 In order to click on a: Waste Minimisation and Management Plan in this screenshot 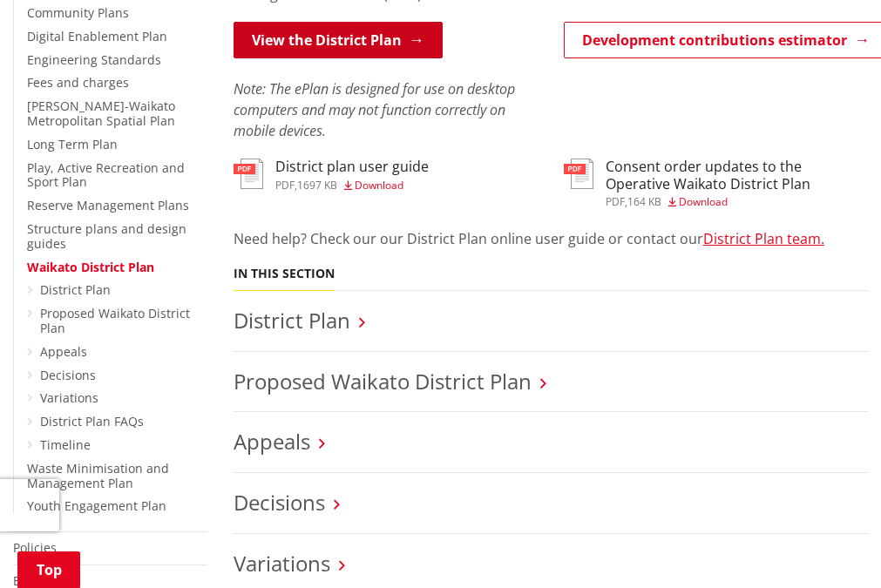, I will do `click(97, 476)`.